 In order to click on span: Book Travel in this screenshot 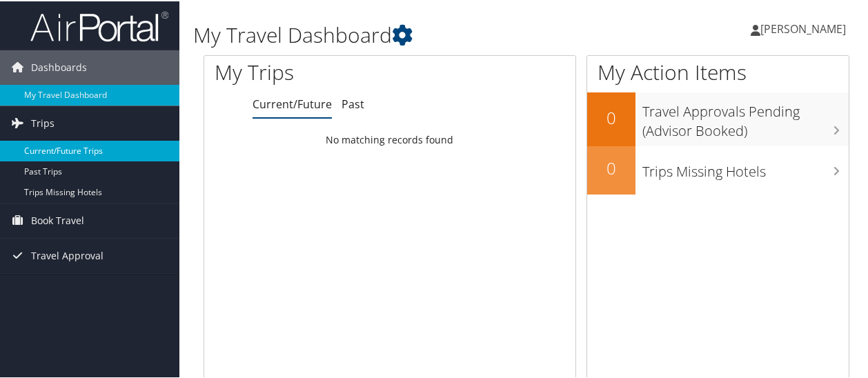, I will do `click(57, 220)`.